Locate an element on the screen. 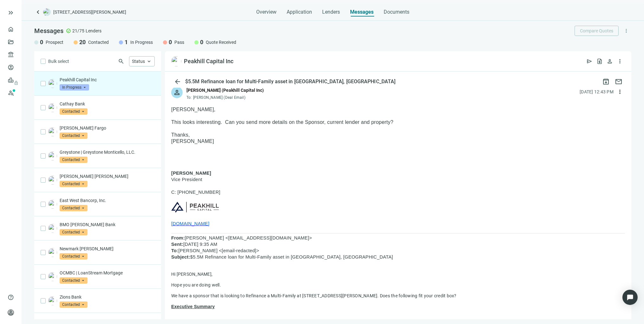 Image resolution: width=644 pixels, height=324 pixels. span: 1 is located at coordinates (126, 42).